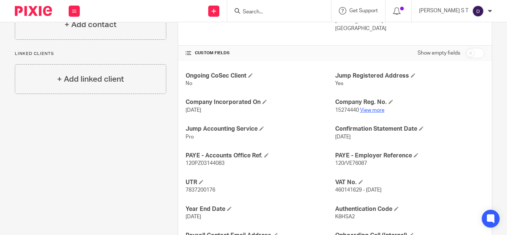  Describe the element at coordinates (260, 209) in the screenshot. I see `h4: Year End Date` at that location.